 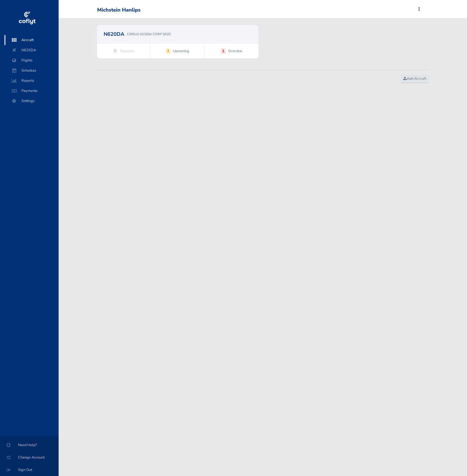 What do you see at coordinates (181, 51) in the screenshot?
I see `span: Upcoming` at bounding box center [181, 51].